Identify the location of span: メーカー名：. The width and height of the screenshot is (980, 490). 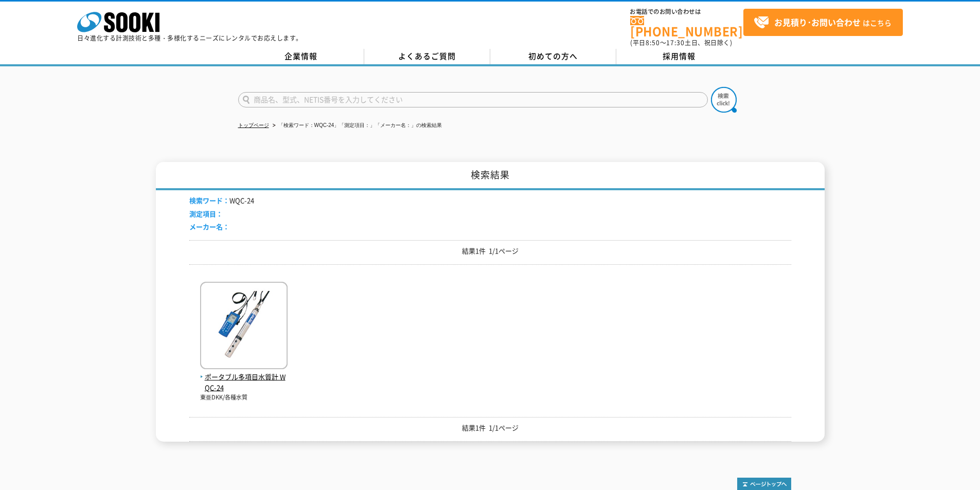
(210, 226).